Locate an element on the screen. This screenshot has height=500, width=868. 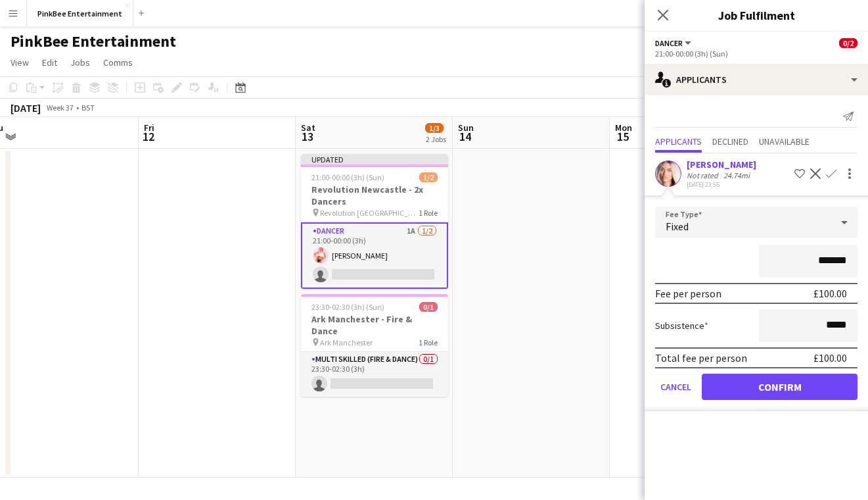
span: 15 is located at coordinates (623, 136).